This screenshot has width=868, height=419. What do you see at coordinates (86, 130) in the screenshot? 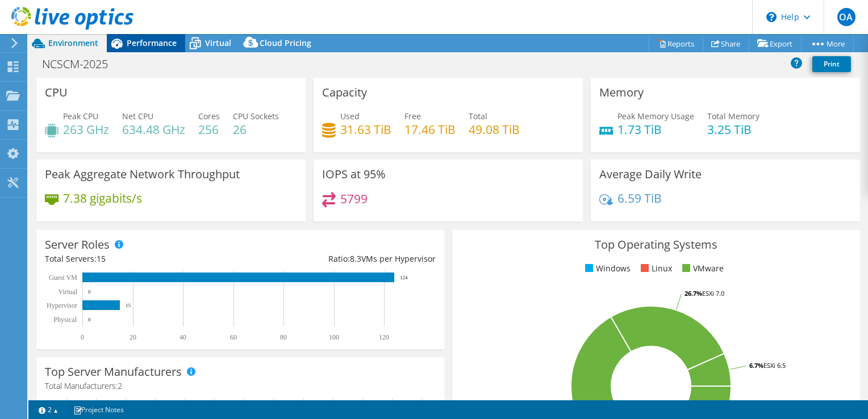
I see `h4: 263 GHz` at bounding box center [86, 130].